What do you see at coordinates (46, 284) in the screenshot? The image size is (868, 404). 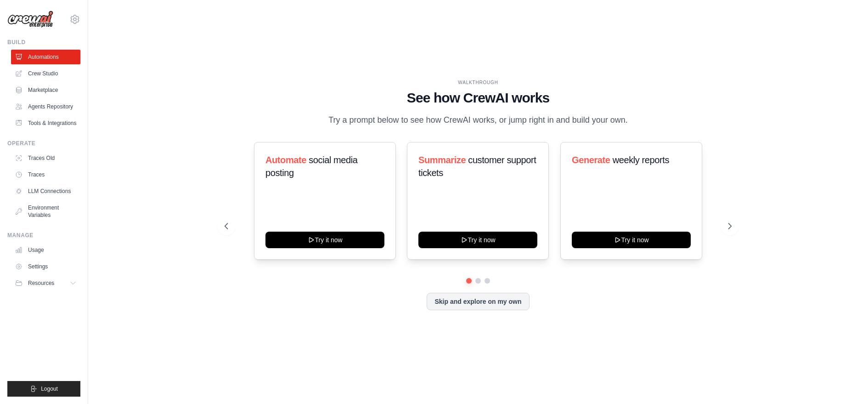 I see `button: Resources` at bounding box center [46, 284].